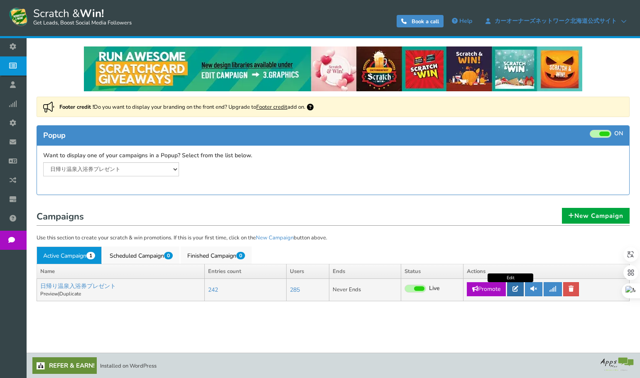 The width and height of the screenshot is (640, 378). Describe the element at coordinates (17, 25) in the screenshot. I see `img: website_grey.svg` at that location.